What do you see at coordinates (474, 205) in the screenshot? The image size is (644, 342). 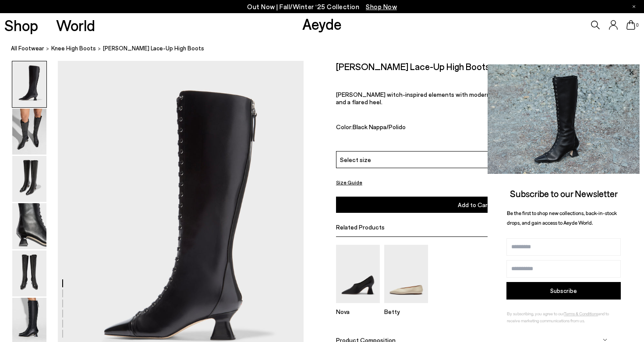 I see `button: Add to Cart` at bounding box center [474, 205].